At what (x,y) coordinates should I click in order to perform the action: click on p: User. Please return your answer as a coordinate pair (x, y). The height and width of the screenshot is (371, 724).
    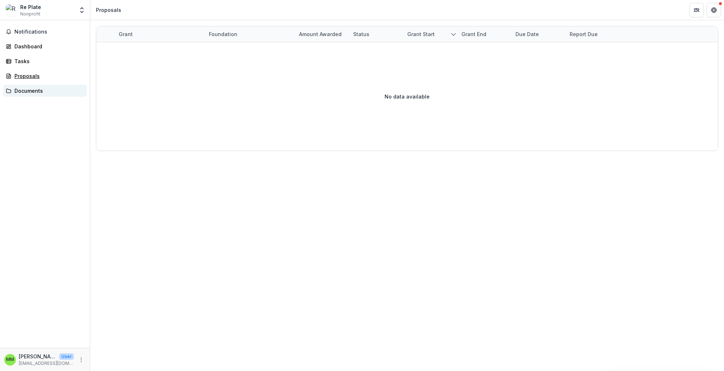
    Looking at the image, I should click on (66, 356).